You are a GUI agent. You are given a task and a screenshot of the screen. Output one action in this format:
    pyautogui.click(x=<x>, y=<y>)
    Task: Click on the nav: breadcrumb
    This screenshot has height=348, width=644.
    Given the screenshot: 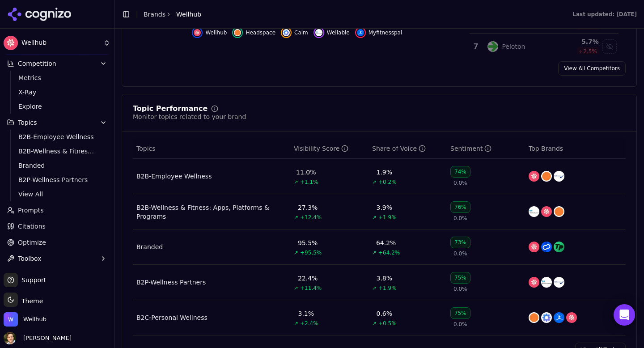 What is the action you would take?
    pyautogui.click(x=172, y=14)
    